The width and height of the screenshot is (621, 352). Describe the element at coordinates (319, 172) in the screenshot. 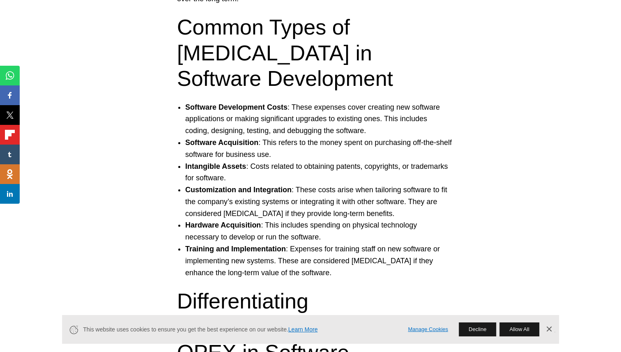

I see `li: : Costs related to obtaining patents, copyrights, or trademarks for software.` at that location.